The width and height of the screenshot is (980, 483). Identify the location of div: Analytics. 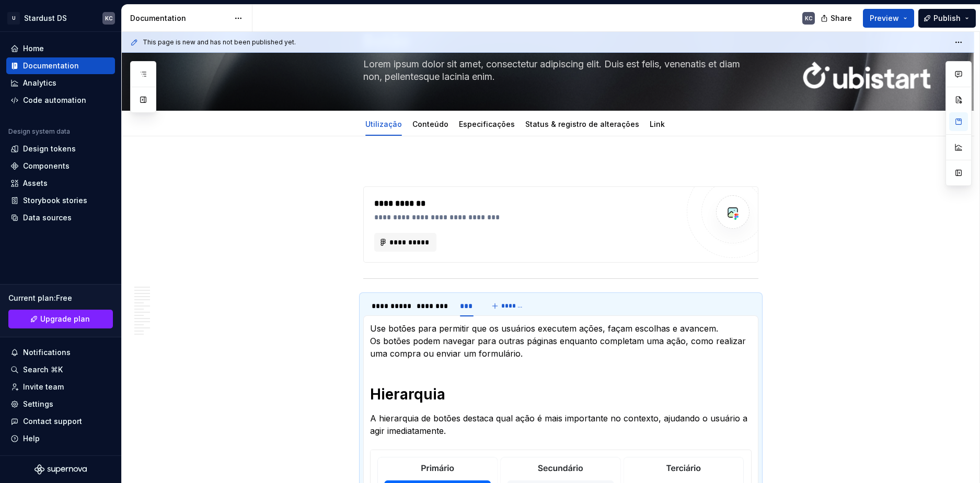
(40, 83).